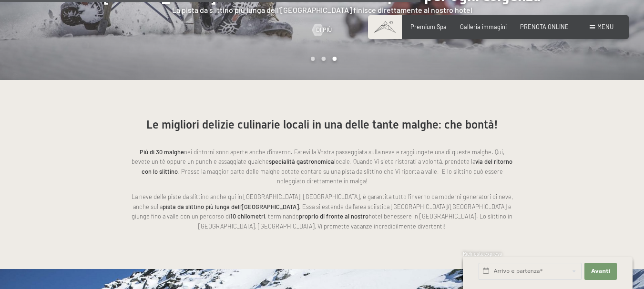  What do you see at coordinates (428, 27) in the screenshot?
I see `a: Premium Spa` at bounding box center [428, 27].